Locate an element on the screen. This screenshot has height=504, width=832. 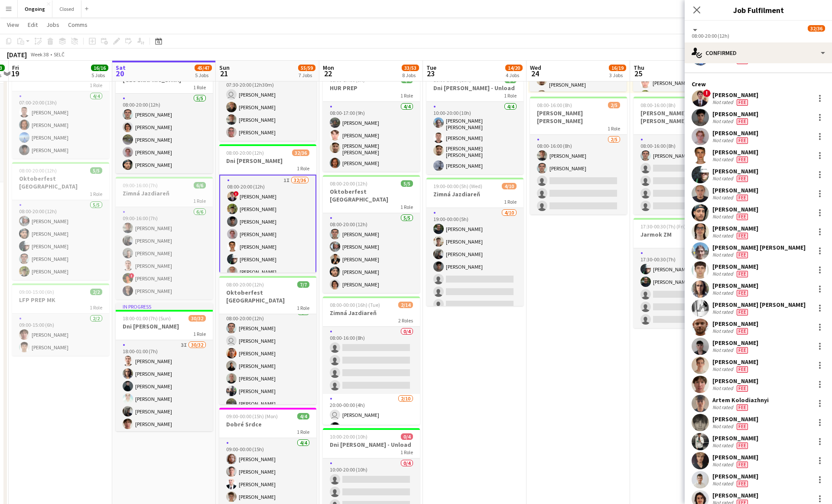
div: Confirmed is located at coordinates (758, 53).